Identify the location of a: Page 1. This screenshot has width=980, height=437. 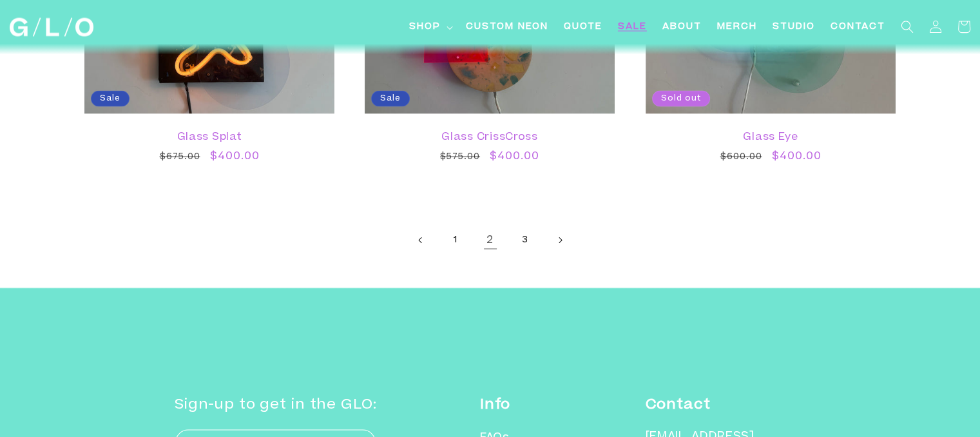
(456, 240).